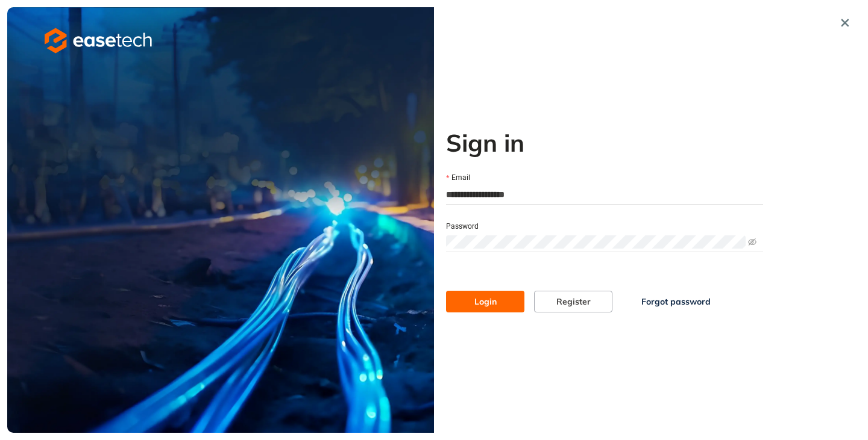  Describe the element at coordinates (485, 302) in the screenshot. I see `button: Login` at that location.